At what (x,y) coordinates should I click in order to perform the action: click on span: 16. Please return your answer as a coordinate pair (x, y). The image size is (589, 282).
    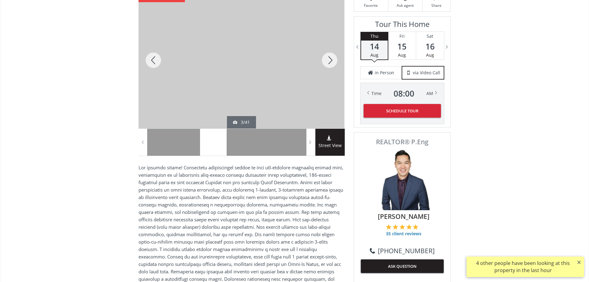
    Looking at the image, I should click on (430, 46).